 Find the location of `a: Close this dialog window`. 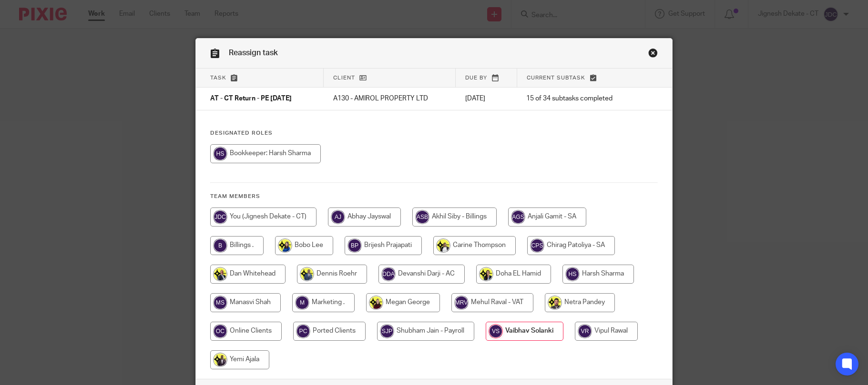

a: Close this dialog window is located at coordinates (653, 55).